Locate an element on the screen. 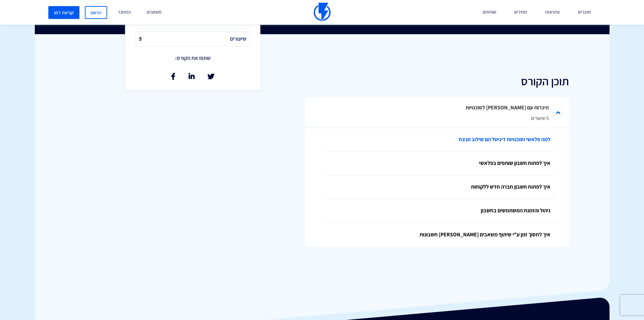  a: הרשם is located at coordinates (96, 12).